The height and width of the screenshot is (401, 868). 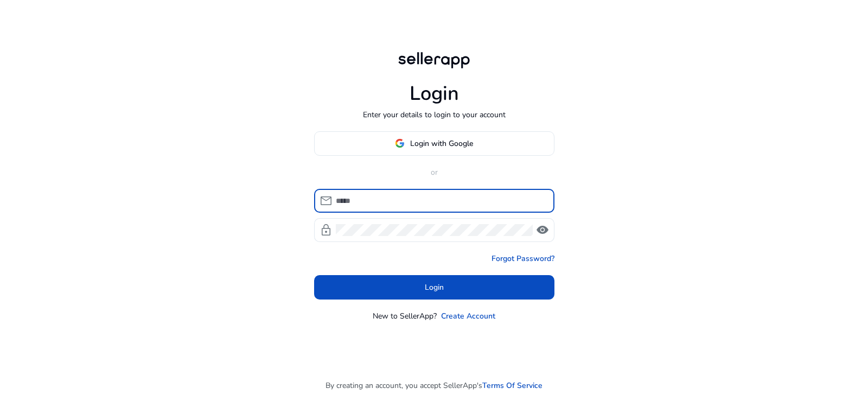 I want to click on button: Login, so click(x=434, y=287).